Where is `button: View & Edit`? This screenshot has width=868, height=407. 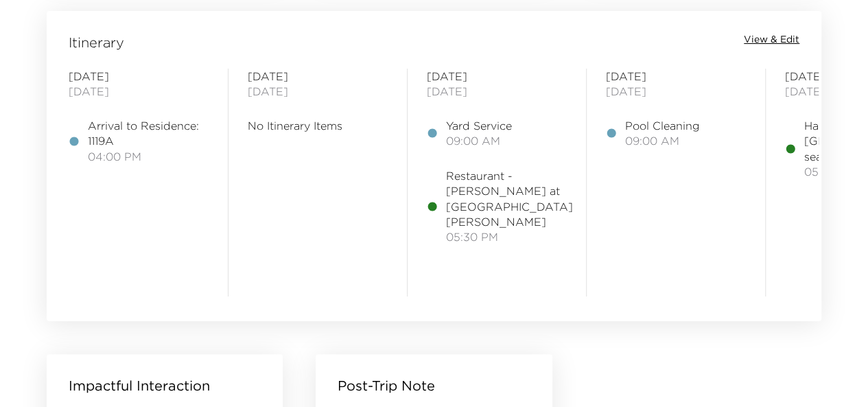
button: View & Edit is located at coordinates (771, 40).